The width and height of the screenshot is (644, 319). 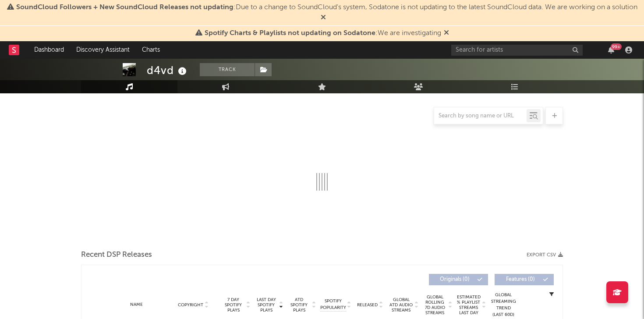 What do you see at coordinates (520, 279) in the screenshot?
I see `span: Features ( 0 )` at bounding box center [520, 279].